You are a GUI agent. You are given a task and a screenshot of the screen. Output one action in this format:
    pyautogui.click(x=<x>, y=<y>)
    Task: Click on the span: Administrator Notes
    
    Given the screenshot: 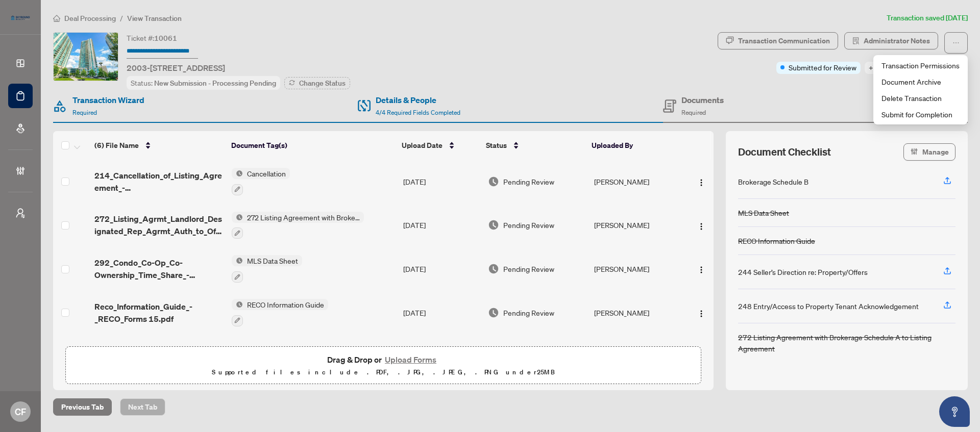 What is the action you would take?
    pyautogui.click(x=896, y=40)
    